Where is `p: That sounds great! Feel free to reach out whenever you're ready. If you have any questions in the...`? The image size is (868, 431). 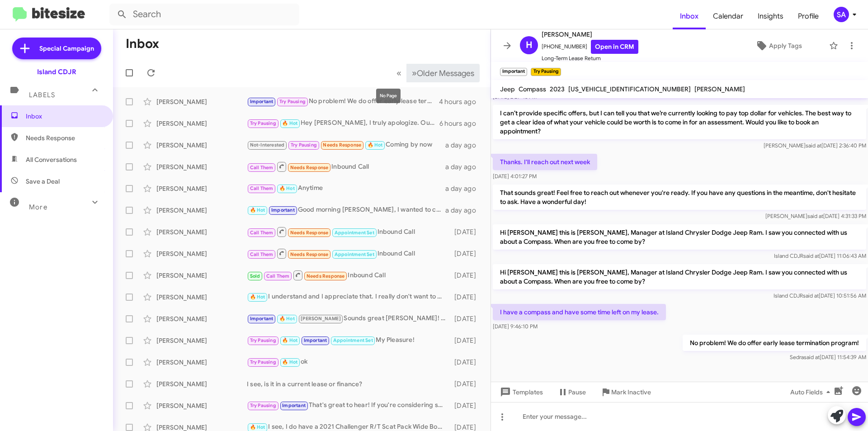 p: That sounds great! Feel free to reach out whenever you're ready. If you have any questions in the... is located at coordinates (680, 197).